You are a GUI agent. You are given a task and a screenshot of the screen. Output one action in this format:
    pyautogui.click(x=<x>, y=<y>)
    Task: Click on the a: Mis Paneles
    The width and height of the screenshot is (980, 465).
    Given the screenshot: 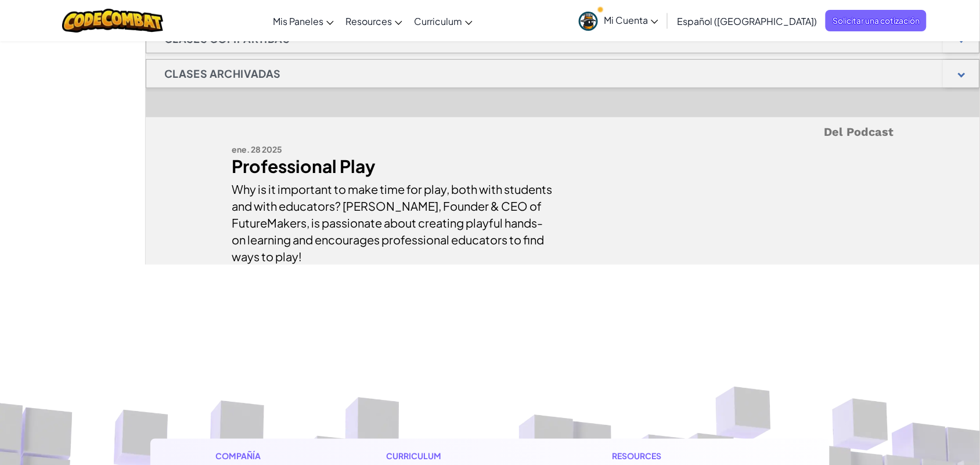 What is the action you would take?
    pyautogui.click(x=303, y=21)
    